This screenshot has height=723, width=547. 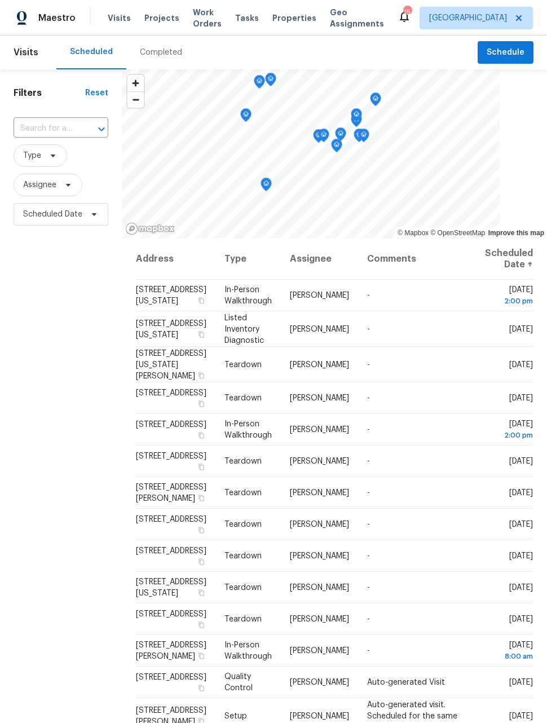 What do you see at coordinates (238, 682) in the screenshot?
I see `span: Quality Control` at bounding box center [238, 682].